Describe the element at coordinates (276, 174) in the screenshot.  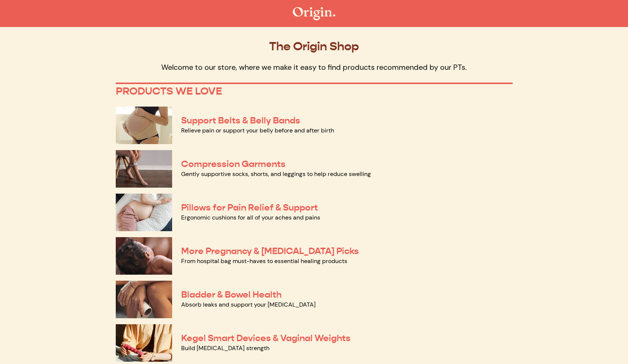
I see `a: Gently supportive socks, shorts, and leggings to help reduce swelling` at that location.